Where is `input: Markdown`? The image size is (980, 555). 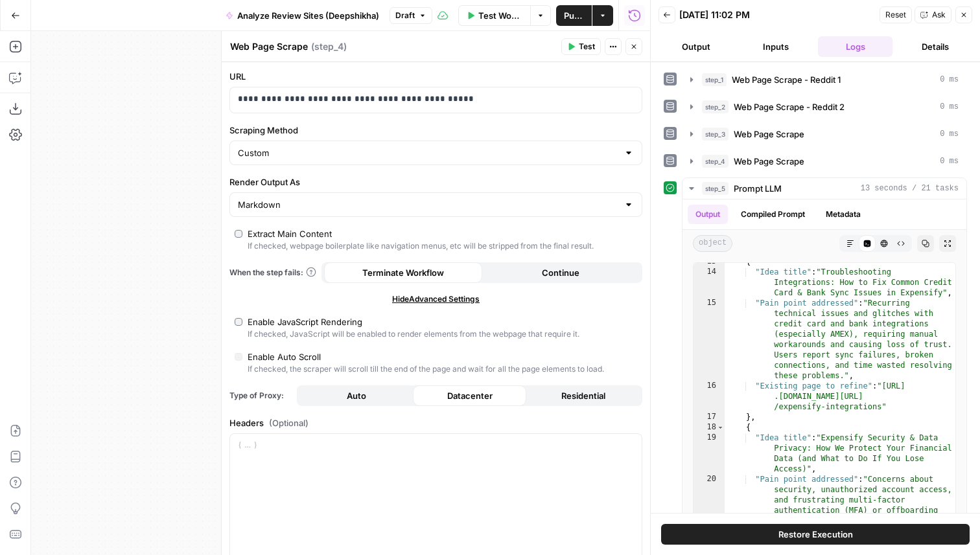
input: Markdown is located at coordinates (428, 205).